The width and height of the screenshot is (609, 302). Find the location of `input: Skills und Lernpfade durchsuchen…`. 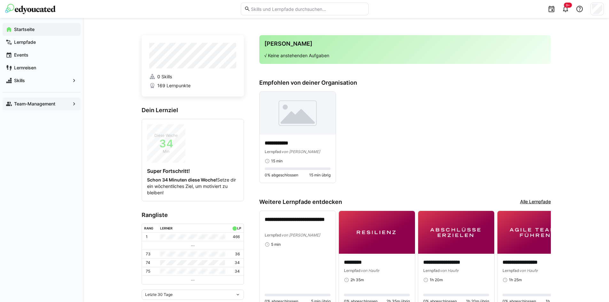

input: Skills und Lernpfade durchsuchen… is located at coordinates (307, 9).